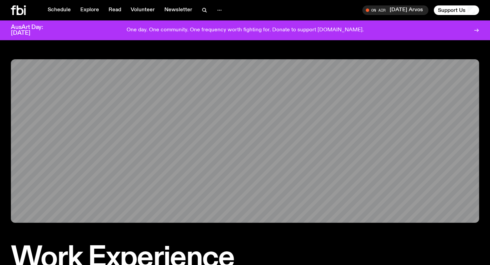  Describe the element at coordinates (59, 10) in the screenshot. I see `a: Schedule` at that location.